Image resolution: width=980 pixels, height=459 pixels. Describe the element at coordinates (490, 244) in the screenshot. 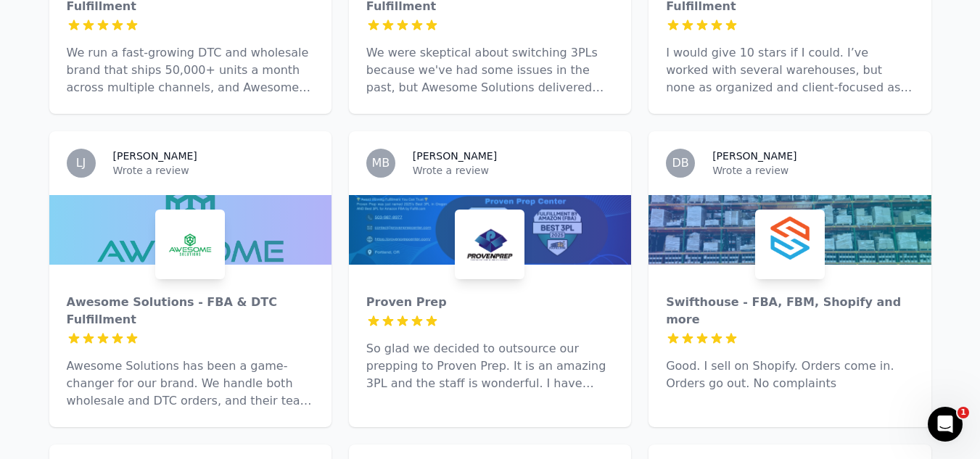

I see `img: Proven Prep` at that location.